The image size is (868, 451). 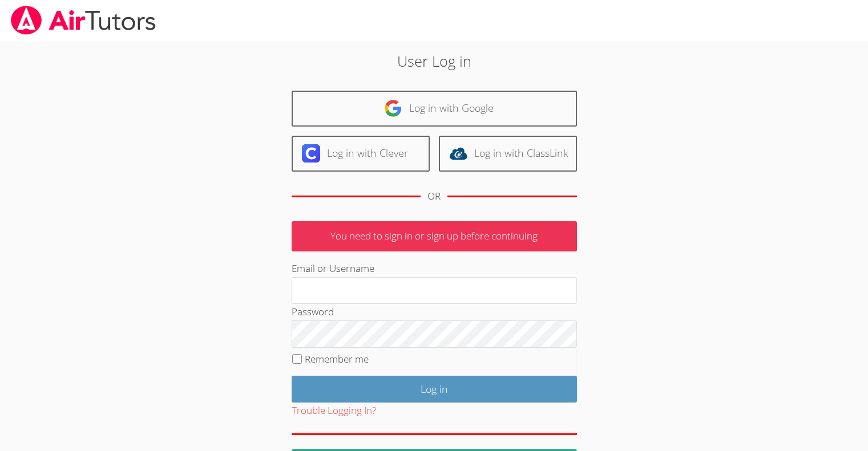 What do you see at coordinates (393, 109) in the screenshot?
I see `img: google-logo-50288ca7cdecda66e5e0955fdab243c47b7ad437acaf1139b6f446037453330a.svg` at bounding box center [393, 109].